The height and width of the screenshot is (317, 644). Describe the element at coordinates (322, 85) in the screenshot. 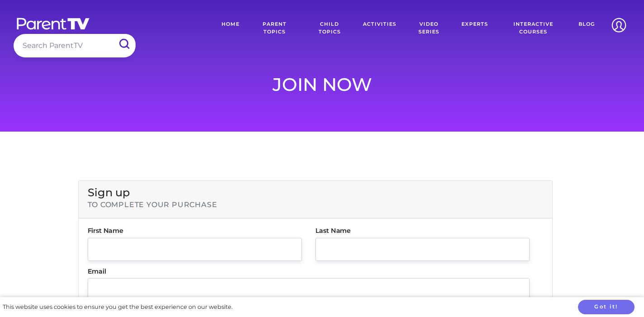

I see `h1: Join now` at that location.